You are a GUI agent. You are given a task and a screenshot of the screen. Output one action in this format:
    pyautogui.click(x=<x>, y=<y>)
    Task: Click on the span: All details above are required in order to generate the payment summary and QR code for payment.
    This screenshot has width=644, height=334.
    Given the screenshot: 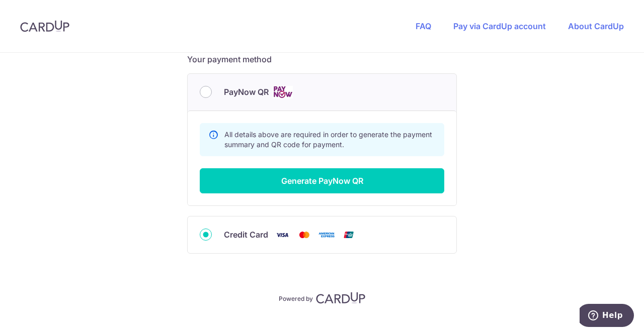 What is the action you would take?
    pyautogui.click(x=328, y=139)
    